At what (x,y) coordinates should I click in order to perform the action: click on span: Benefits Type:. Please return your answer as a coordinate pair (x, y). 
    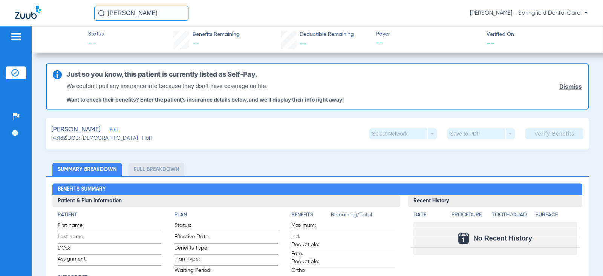
    Looking at the image, I should click on (193, 249).